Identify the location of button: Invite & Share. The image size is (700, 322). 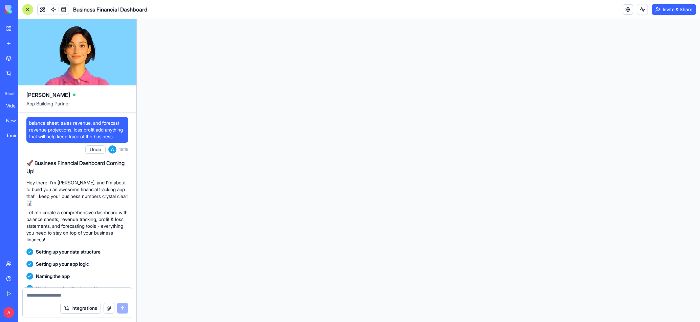
(674, 9).